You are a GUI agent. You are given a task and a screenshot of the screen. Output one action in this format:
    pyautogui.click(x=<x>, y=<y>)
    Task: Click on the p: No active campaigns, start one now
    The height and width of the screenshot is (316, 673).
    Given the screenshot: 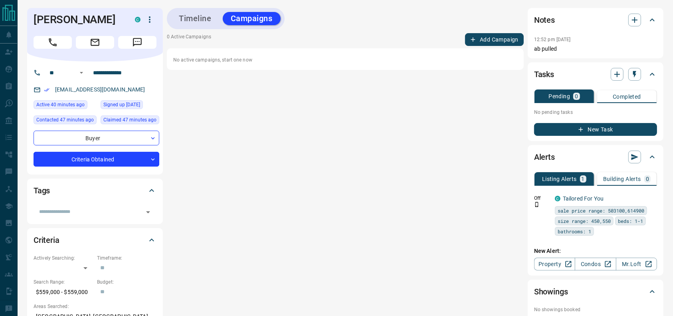 What is the action you would take?
    pyautogui.click(x=345, y=60)
    